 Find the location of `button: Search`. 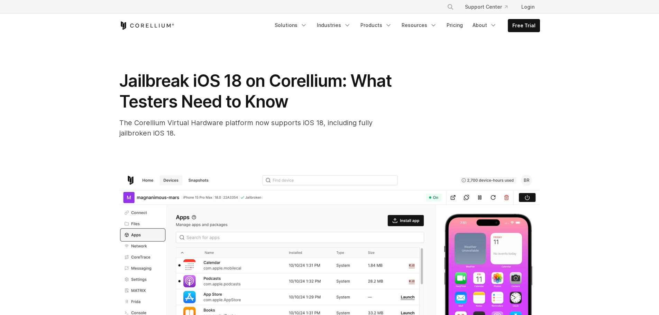

button: Search is located at coordinates (451, 7).